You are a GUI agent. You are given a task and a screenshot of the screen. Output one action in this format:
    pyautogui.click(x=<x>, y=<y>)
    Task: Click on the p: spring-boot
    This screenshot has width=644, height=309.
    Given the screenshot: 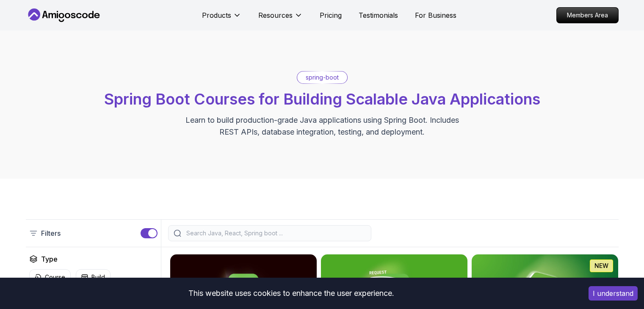 What is the action you would take?
    pyautogui.click(x=322, y=78)
    